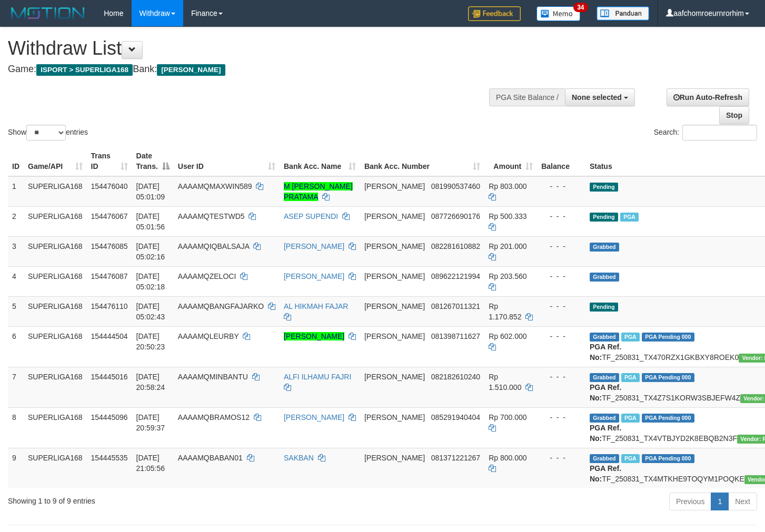 Image resolution: width=765 pixels, height=532 pixels. Describe the element at coordinates (456, 417) in the screenshot. I see `span: Copy 085291940404 to clipboard` at that location.